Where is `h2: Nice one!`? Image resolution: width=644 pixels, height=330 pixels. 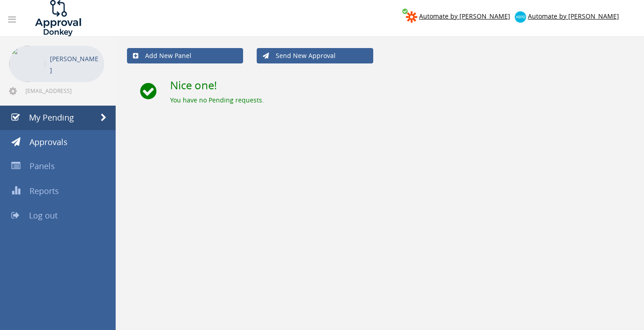 h2: Nice one! is located at coordinates (401, 85).